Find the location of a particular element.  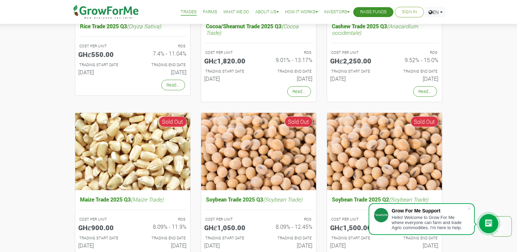

div: Grow For Me Support is located at coordinates (430, 210).